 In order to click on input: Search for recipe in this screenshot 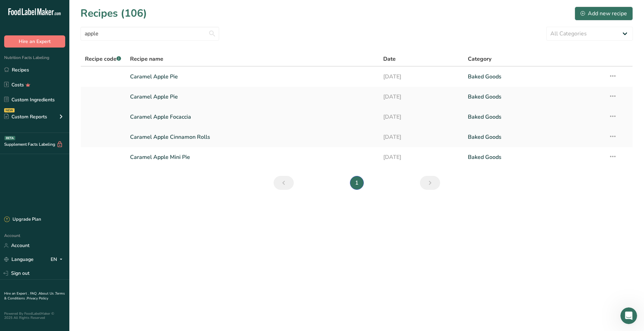, I will do `click(150, 34)`.